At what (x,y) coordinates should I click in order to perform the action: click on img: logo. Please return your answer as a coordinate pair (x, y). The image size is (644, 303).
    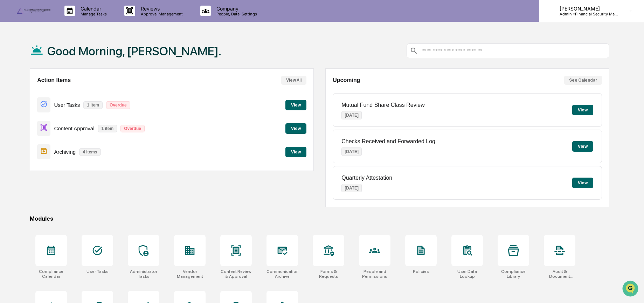
    Looking at the image, I should click on (34, 11).